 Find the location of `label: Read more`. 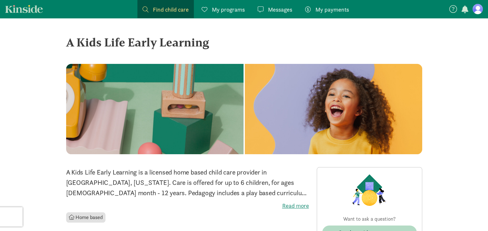

label: Read more is located at coordinates (188, 206).